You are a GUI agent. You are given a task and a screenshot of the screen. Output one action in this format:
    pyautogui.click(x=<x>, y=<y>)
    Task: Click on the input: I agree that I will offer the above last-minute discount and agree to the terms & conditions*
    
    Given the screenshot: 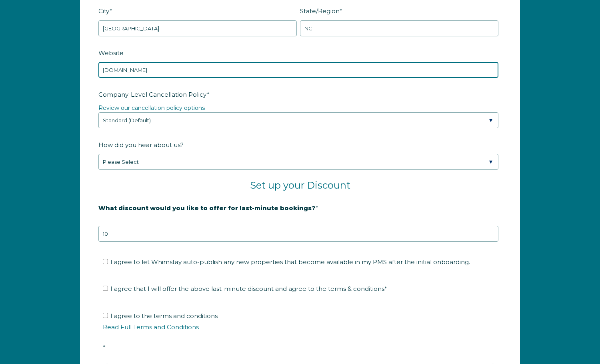 What is the action you would take?
    pyautogui.click(x=105, y=288)
    